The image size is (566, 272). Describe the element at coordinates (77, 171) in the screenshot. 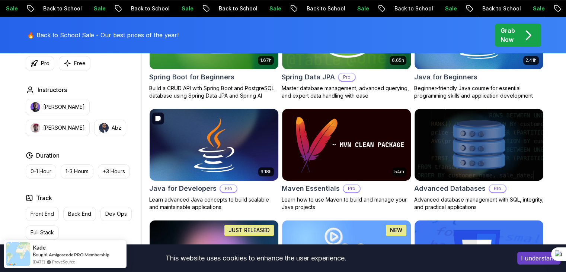

I see `button: 1-3 Hours` at that location.